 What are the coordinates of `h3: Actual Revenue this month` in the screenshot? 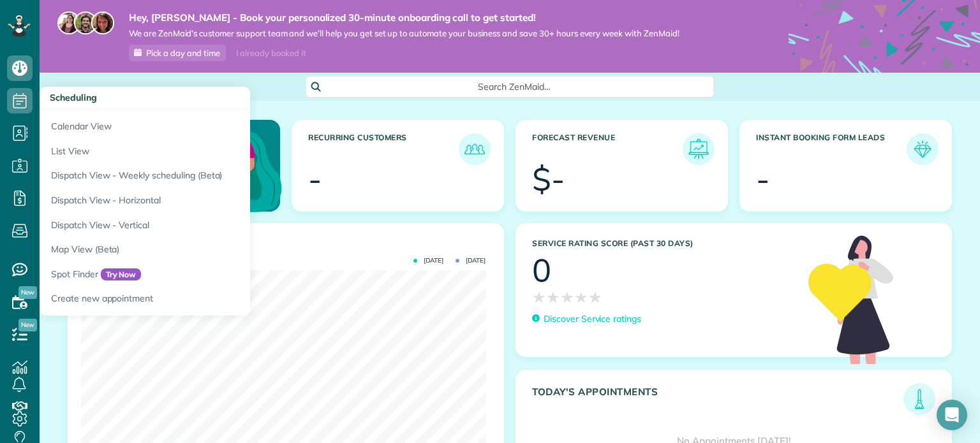 It's located at (287, 246).